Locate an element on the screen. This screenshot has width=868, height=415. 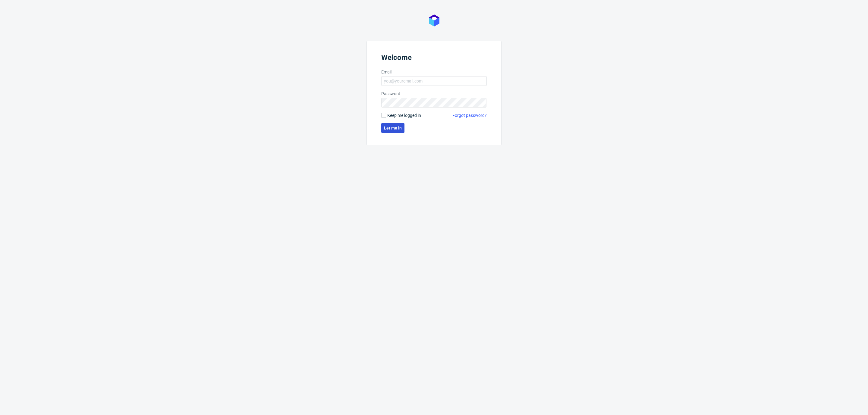
span: Keep me logged in is located at coordinates (404, 115).